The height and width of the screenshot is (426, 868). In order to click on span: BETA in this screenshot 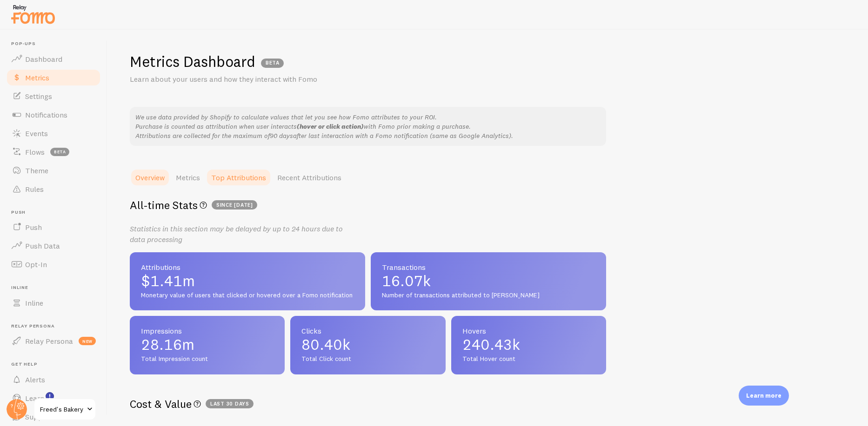, I will do `click(272, 63)`.